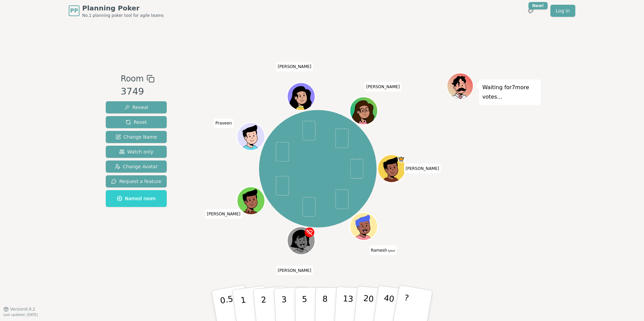  Describe the element at coordinates (136, 137) in the screenshot. I see `span: Change Name` at that location.